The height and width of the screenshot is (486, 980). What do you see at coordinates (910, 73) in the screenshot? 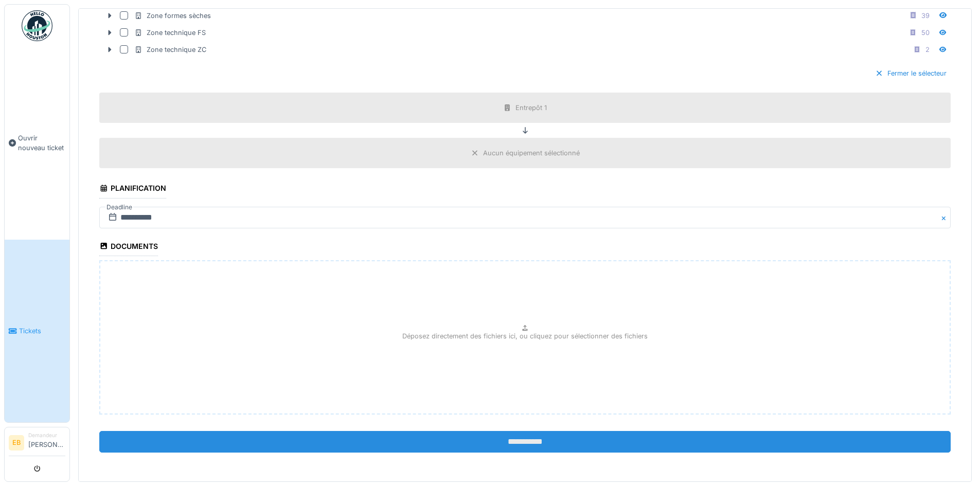
I see `div: Fermer le sélecteur` at bounding box center [910, 73].